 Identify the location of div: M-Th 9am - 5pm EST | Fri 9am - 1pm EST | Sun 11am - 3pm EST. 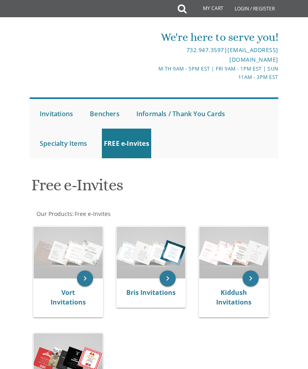
(216, 73).